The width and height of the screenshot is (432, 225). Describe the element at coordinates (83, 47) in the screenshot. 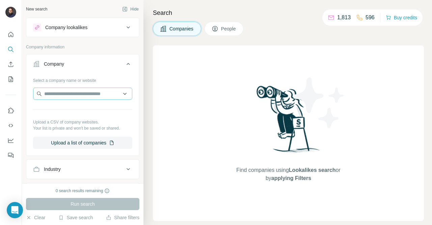

I see `p: Company information` at that location.